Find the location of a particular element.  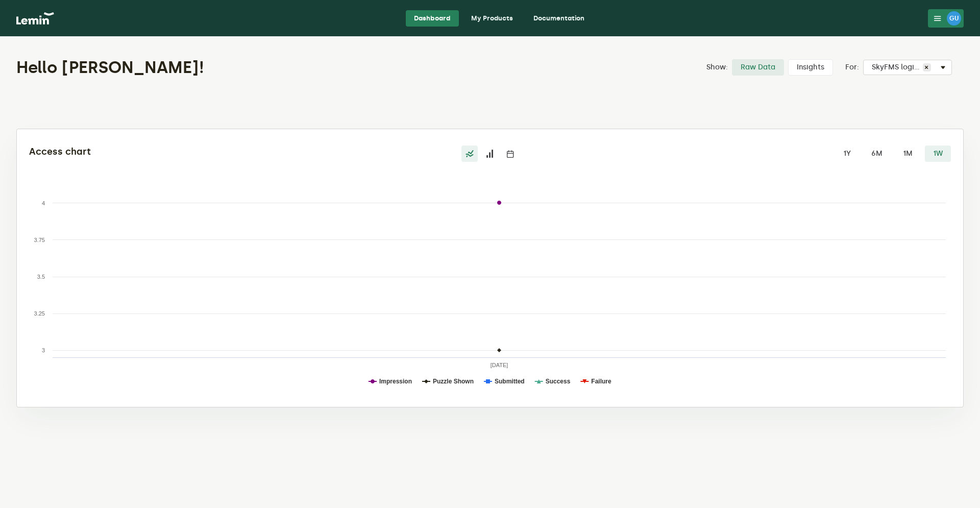

text: 3.5 is located at coordinates (41, 277).